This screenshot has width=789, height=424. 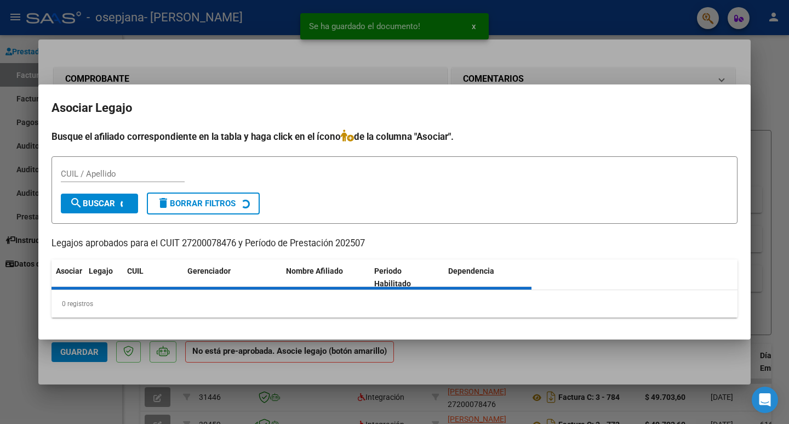 What do you see at coordinates (395, 136) in the screenshot?
I see `h4: Busque el afiliado correspondiente en la tabla y haga click en el ícono de la columna "Asociar".` at bounding box center [395, 136].